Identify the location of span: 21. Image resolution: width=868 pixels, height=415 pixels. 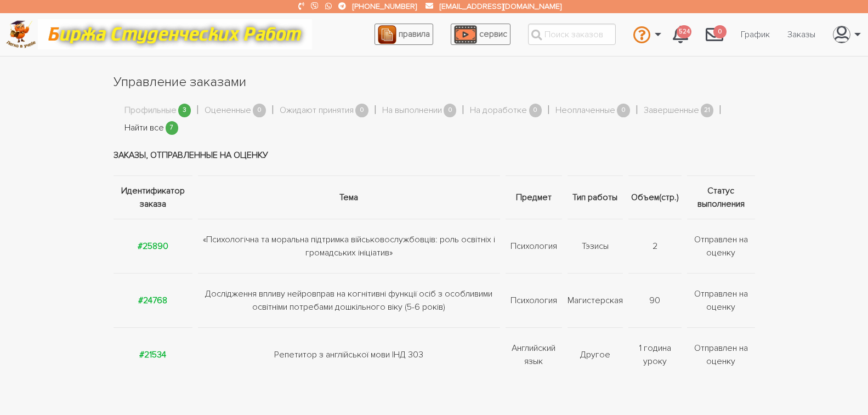
(707, 110).